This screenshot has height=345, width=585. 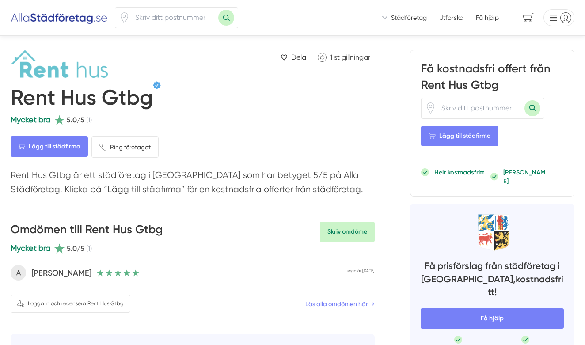 I want to click on a: Ring företaget, so click(x=125, y=147).